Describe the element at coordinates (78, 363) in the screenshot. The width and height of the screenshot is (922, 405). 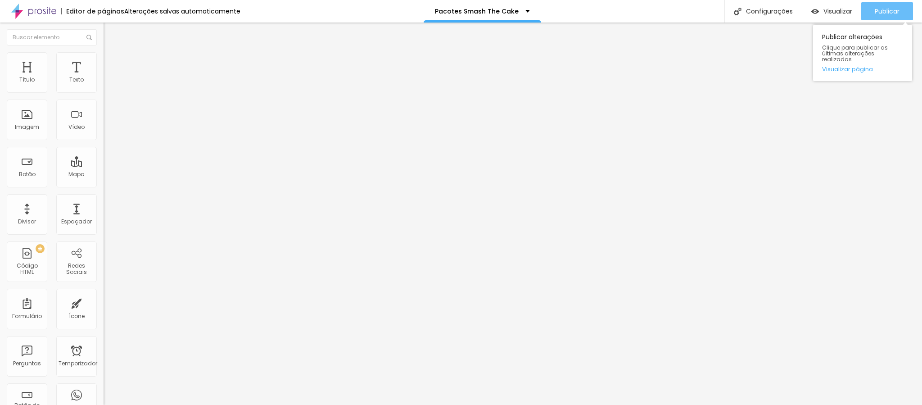
I see `font: Temporizador` at that location.